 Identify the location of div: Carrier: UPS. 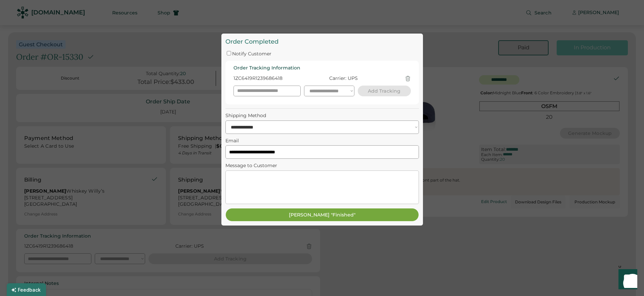
(344, 78).